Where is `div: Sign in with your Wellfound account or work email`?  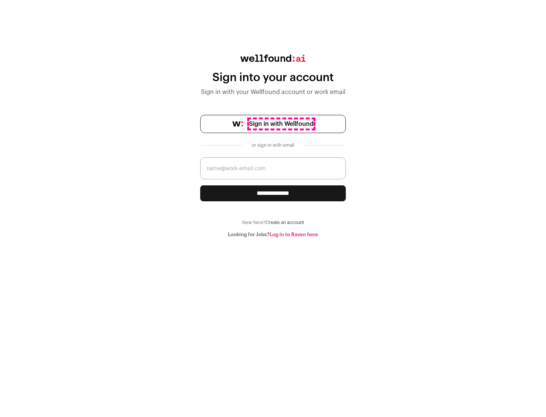
div: Sign in with your Wellfound account or work email is located at coordinates (273, 92).